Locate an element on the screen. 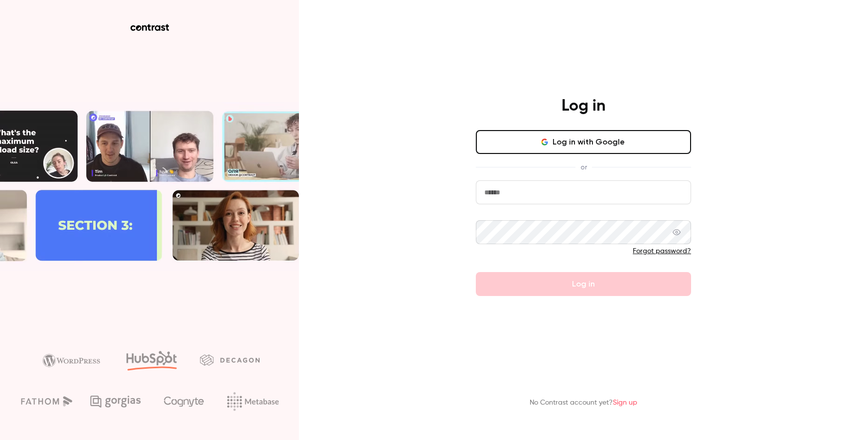  p: No Contrast account yet? is located at coordinates (584, 403).